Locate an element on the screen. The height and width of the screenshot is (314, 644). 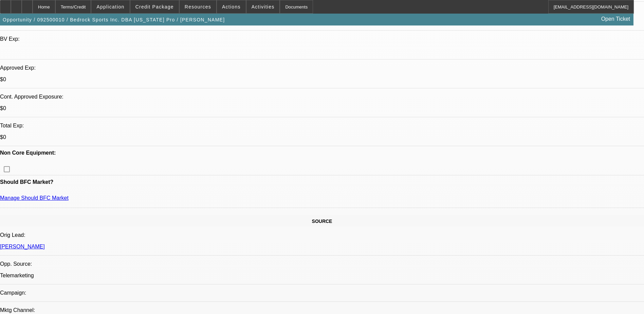
a: Open Ticket is located at coordinates (615, 19).